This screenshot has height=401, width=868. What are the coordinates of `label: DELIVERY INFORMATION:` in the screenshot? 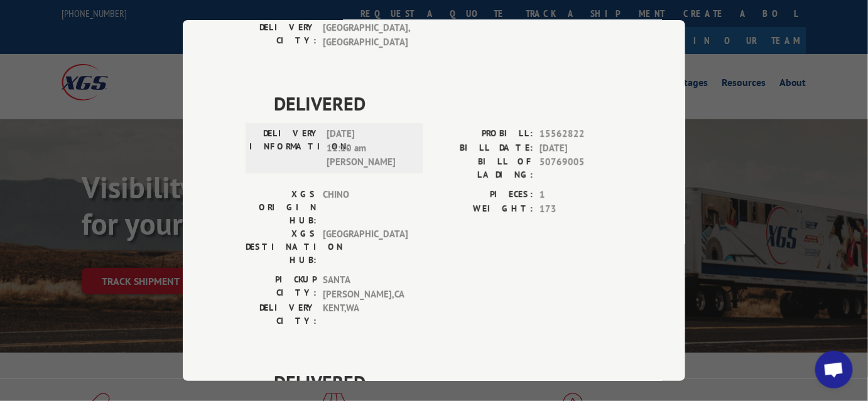 It's located at (284, 148).